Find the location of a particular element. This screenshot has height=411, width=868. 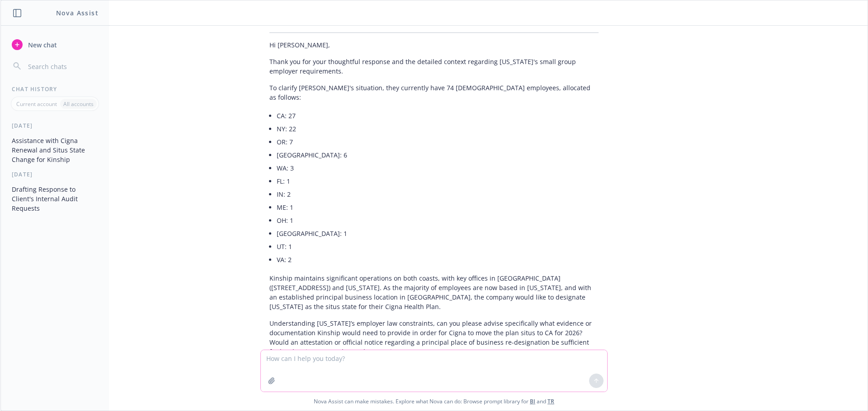

button: New chat is located at coordinates (54, 45).